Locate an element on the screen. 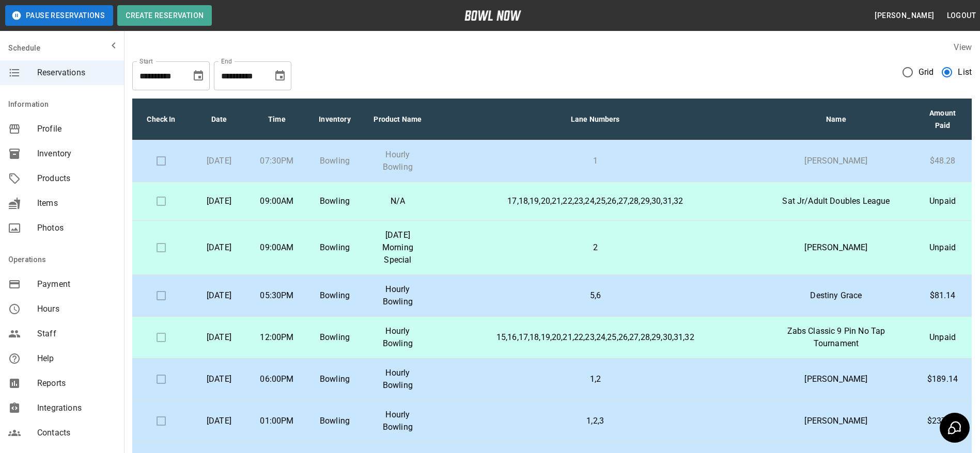 The height and width of the screenshot is (453, 980). p: N/A is located at coordinates (398, 201).